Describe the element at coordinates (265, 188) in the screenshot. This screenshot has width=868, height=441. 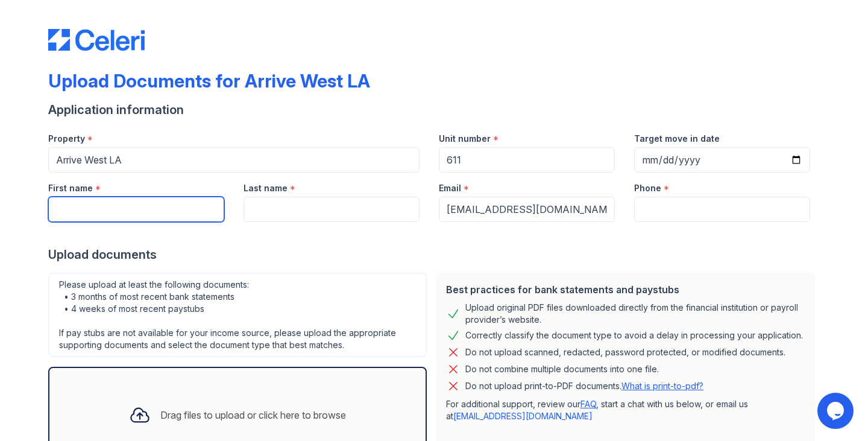
I see `label: Last name` at that location.